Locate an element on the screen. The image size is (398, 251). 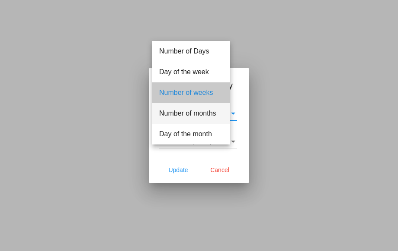
span: Number of weeks is located at coordinates (186, 113).